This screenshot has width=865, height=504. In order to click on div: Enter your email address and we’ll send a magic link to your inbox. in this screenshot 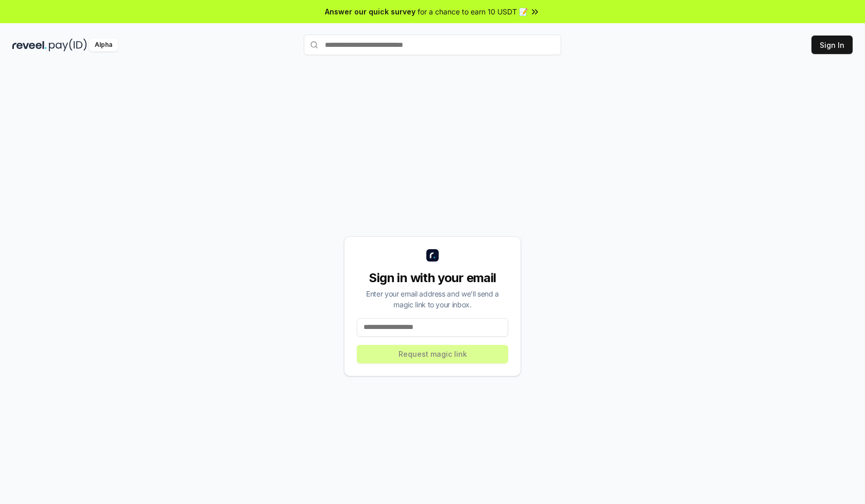, I will do `click(433, 299)`.